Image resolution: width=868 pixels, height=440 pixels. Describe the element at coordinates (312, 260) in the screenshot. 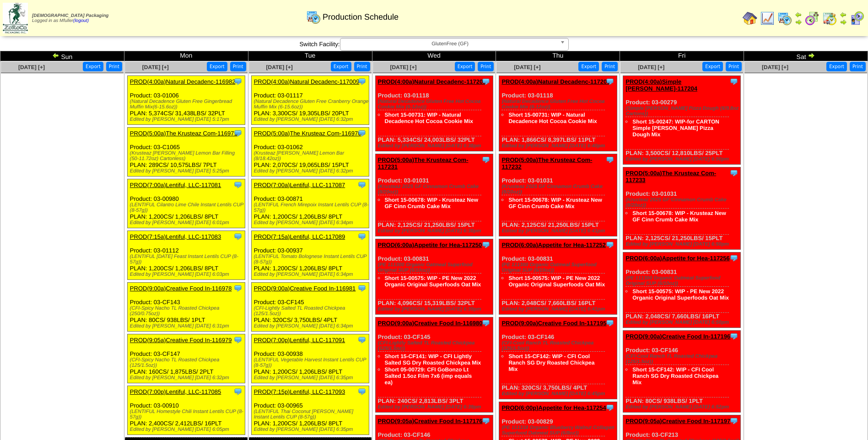

I see `div: (LENTIFUL Tomato Bolognese Instant Lentils CUP (8-57g))` at that location.